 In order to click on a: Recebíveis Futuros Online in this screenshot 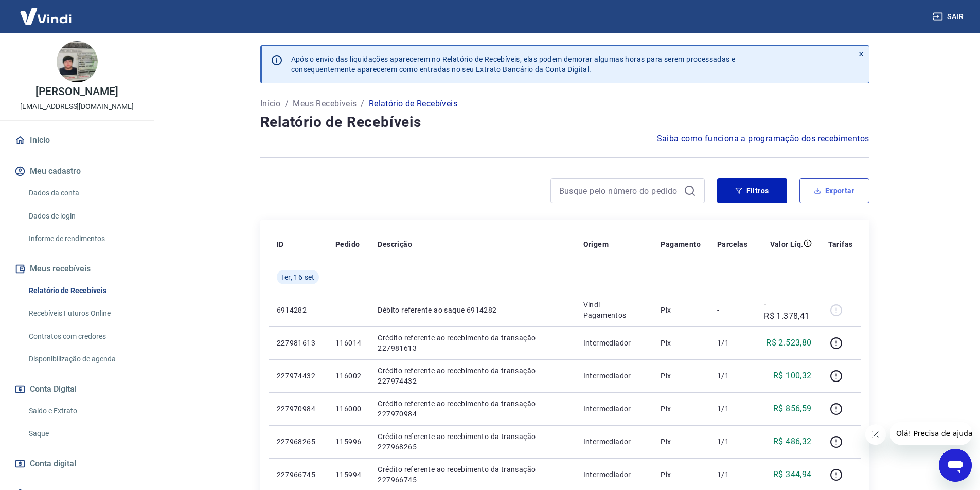, I will do `click(83, 313)`.